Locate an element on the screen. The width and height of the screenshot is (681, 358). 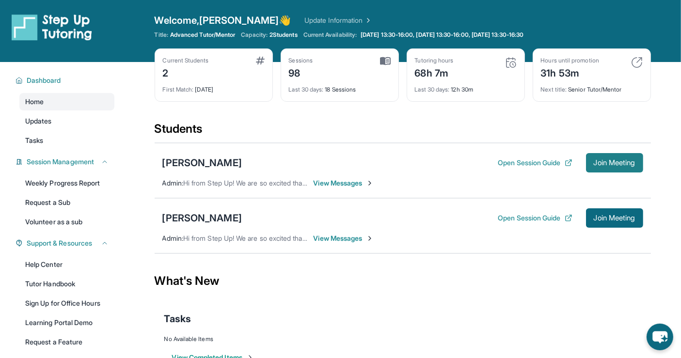
a: Tutor Handbook is located at coordinates (67, 284).